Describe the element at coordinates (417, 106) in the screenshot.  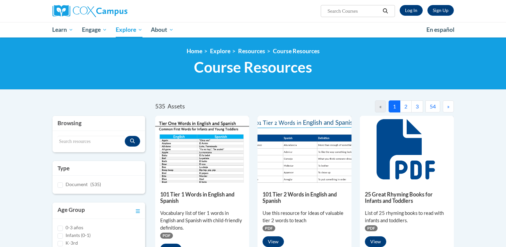
I see `button: 3` at that location.